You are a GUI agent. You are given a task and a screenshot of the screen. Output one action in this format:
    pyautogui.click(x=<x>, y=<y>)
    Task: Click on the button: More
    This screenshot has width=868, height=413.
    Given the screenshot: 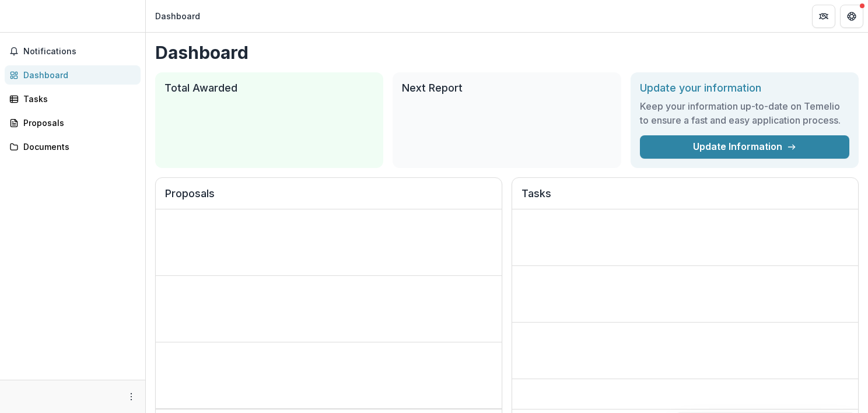 What is the action you would take?
    pyautogui.click(x=131, y=397)
    